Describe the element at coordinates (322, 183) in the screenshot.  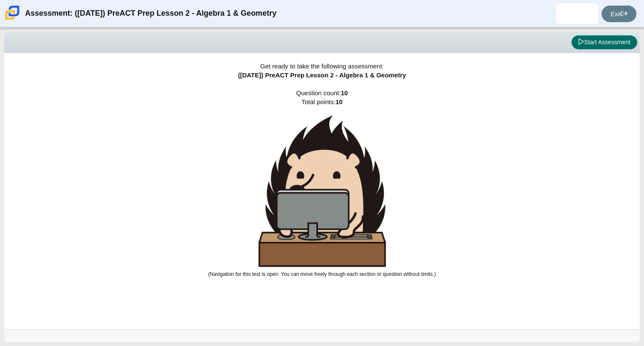
I see `span: Question count: Total points:` at that location.